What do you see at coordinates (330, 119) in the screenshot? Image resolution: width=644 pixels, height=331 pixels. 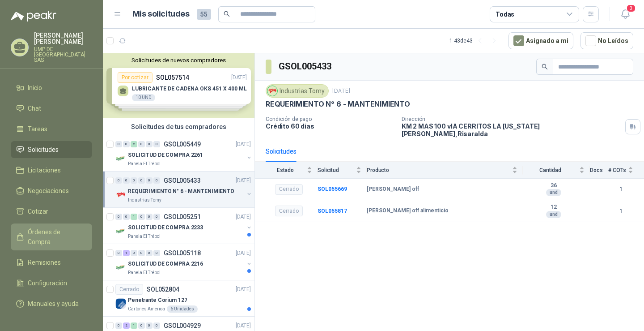 I see `p: Condición de pago` at bounding box center [330, 119].